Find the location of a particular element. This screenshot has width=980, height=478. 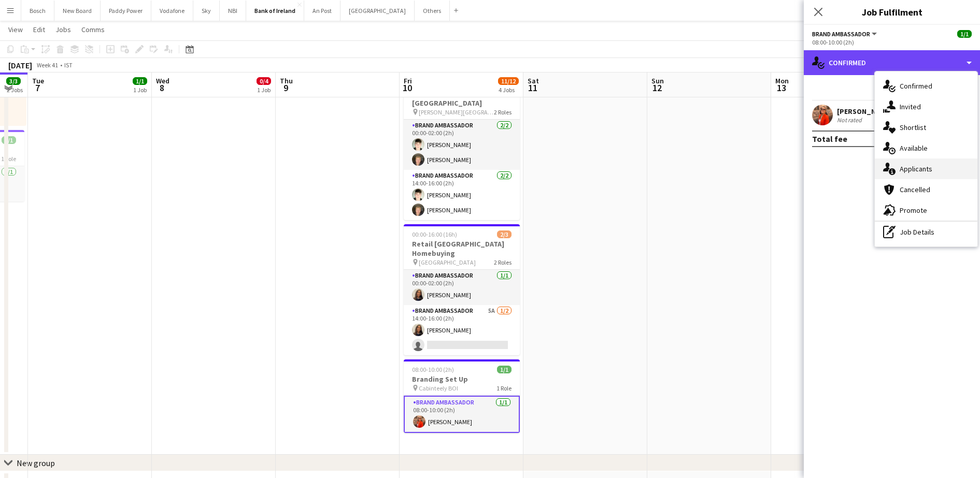

span: Shortlist is located at coordinates (912, 128).